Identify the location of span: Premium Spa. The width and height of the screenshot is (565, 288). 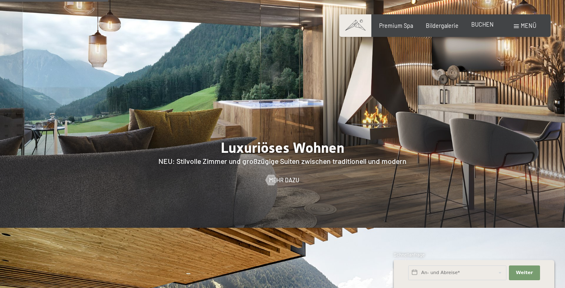
(396, 25).